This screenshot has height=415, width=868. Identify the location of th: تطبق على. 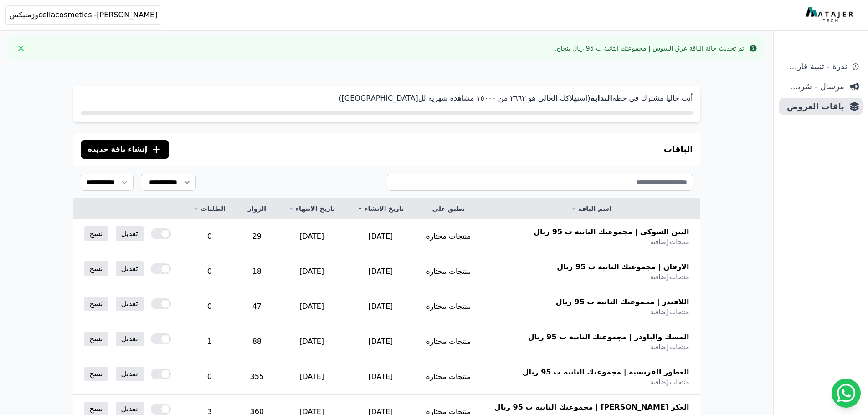
(449, 209).